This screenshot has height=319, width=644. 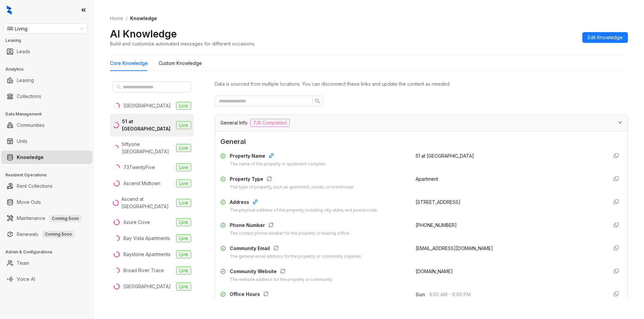 I want to click on div: Property Name, so click(x=278, y=157).